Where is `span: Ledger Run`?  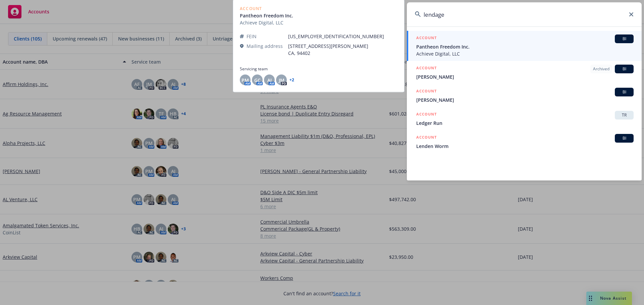 span: Ledger Run is located at coordinates (525, 123).